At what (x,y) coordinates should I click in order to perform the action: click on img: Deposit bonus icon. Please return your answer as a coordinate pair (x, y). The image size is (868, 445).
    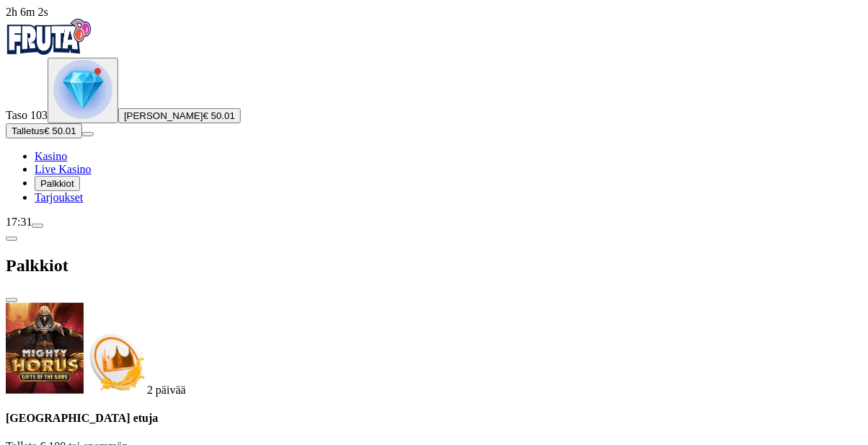
    Looking at the image, I should click on (116, 362).